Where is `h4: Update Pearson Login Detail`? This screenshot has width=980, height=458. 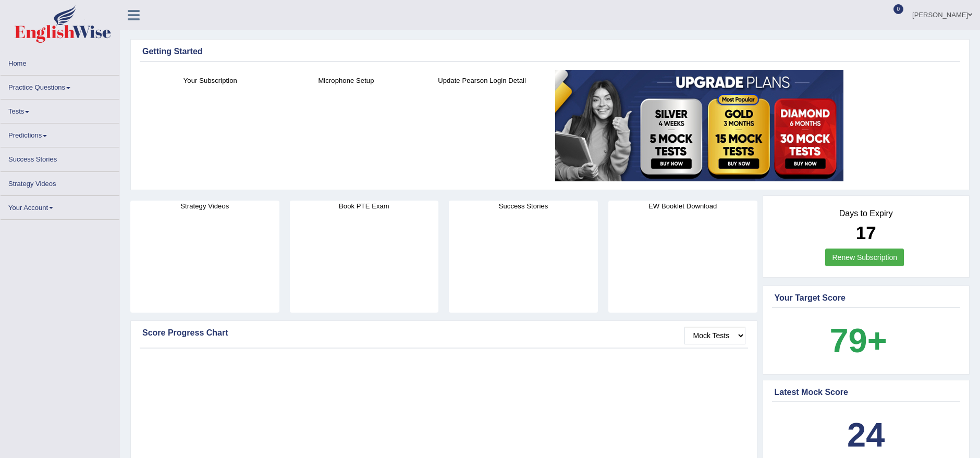
h4: Update Pearson Login Detail is located at coordinates (482, 80).